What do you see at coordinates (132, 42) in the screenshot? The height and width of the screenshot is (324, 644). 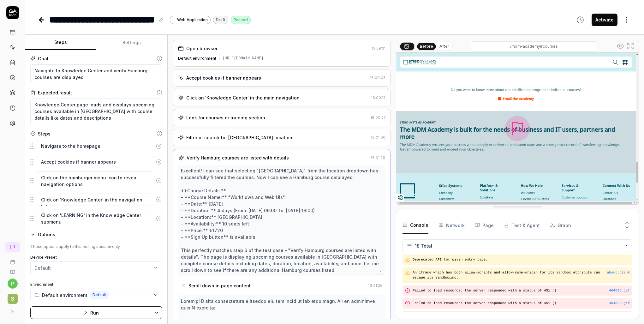 I see `button: Settings` at bounding box center [132, 42].